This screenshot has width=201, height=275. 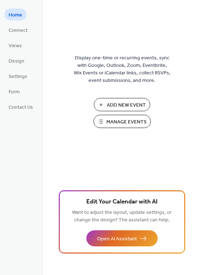 What do you see at coordinates (15, 46) in the screenshot?
I see `span: Views` at bounding box center [15, 46].